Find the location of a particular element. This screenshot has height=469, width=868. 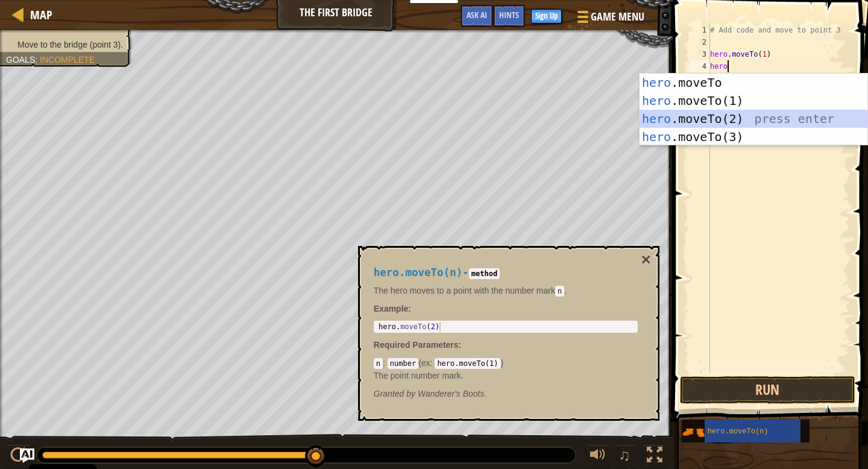

code: number is located at coordinates (402, 364).